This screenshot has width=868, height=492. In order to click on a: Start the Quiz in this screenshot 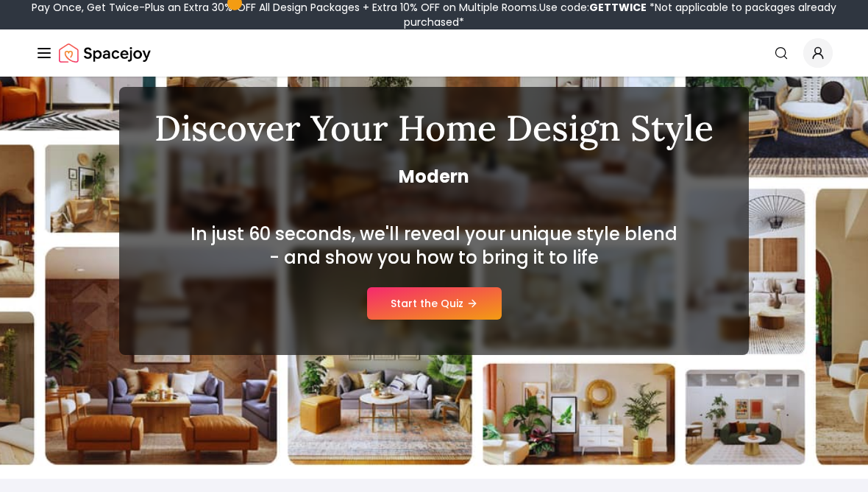, I will do `click(434, 303)`.